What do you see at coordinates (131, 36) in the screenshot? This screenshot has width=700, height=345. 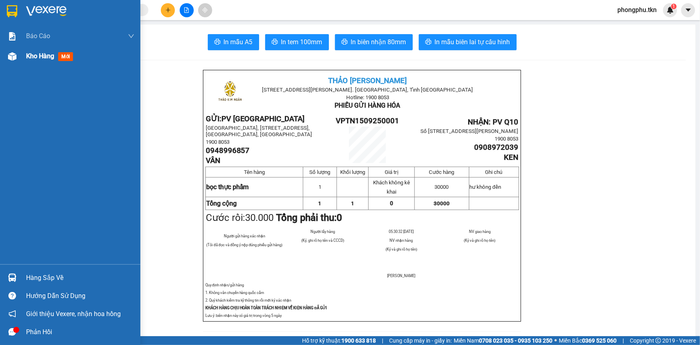 I see `span: down` at bounding box center [131, 36].